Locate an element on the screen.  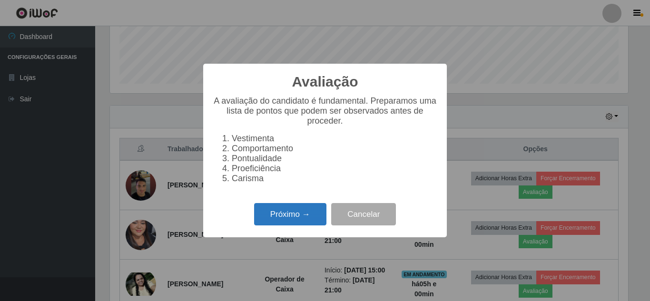
li: Pontualidade is located at coordinates (334, 158).